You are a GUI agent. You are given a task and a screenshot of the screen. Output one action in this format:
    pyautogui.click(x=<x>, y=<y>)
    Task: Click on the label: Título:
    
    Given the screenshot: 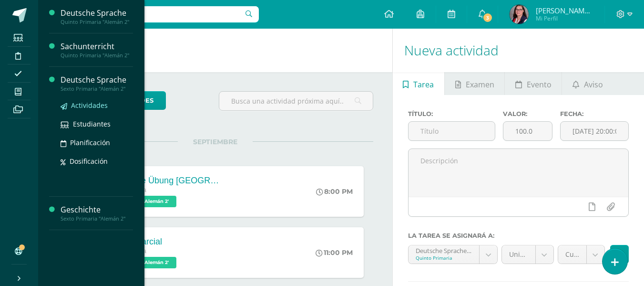 What is the action you would take?
    pyautogui.click(x=452, y=113)
    